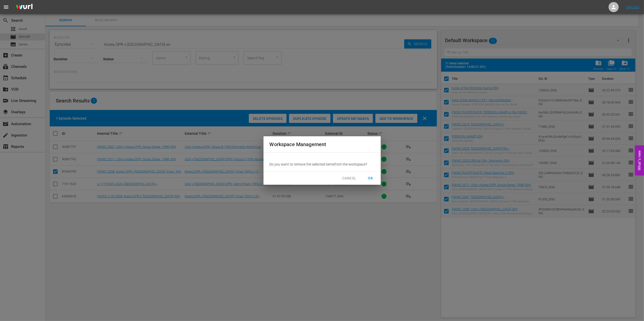  I want to click on p: Do you want to remove the selected item s from the workspace?, so click(322, 165).